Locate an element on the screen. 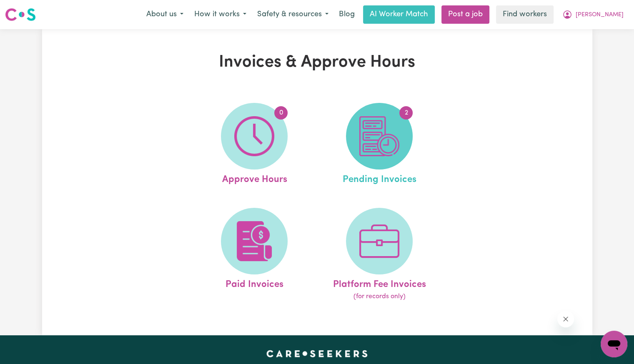 The height and width of the screenshot is (364, 634). img: Careseekers logo is located at coordinates (20, 15).